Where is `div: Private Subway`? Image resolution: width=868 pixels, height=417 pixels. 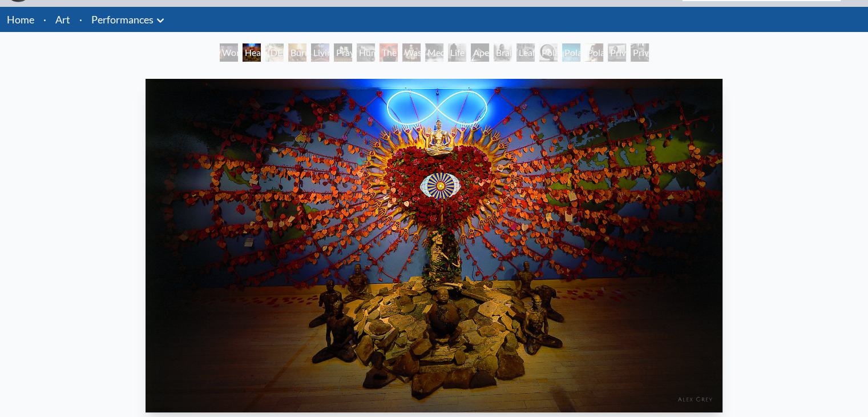 div: Private Subway is located at coordinates (640, 53).